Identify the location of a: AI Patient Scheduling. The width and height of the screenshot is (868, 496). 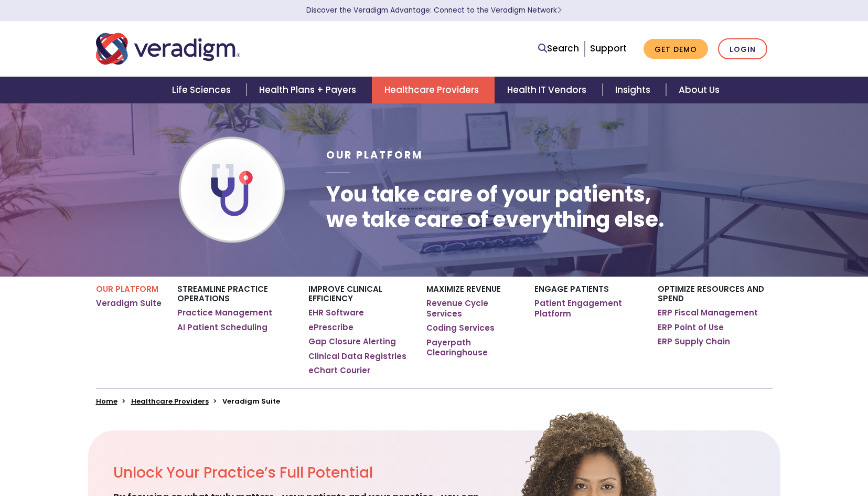
(222, 328).